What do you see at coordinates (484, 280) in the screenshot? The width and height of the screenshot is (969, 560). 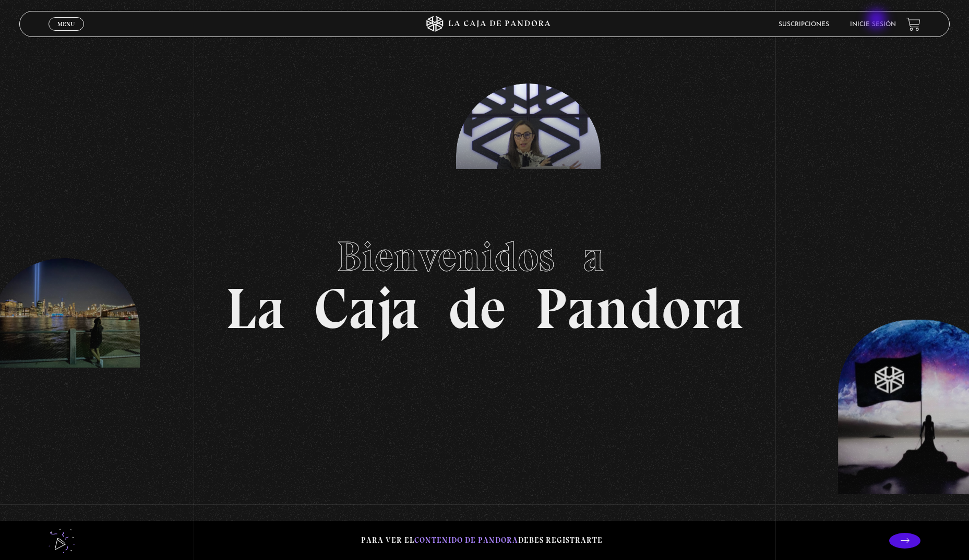 I see `h1: La Caja de Pandora` at bounding box center [484, 280].